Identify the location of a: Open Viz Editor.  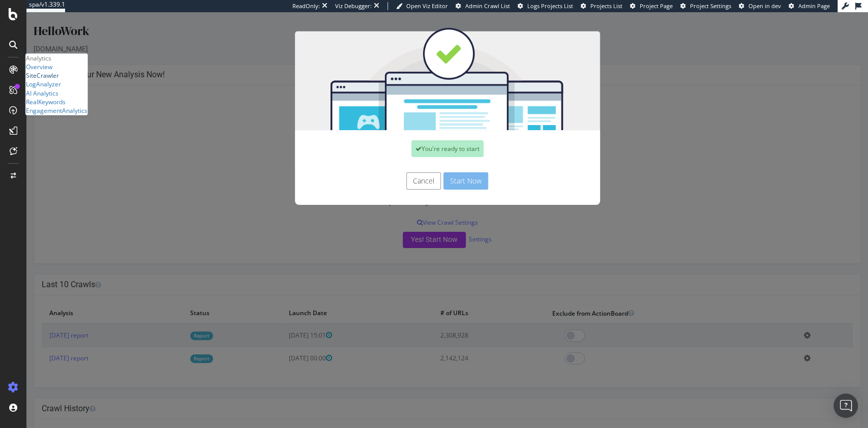
(422, 6).